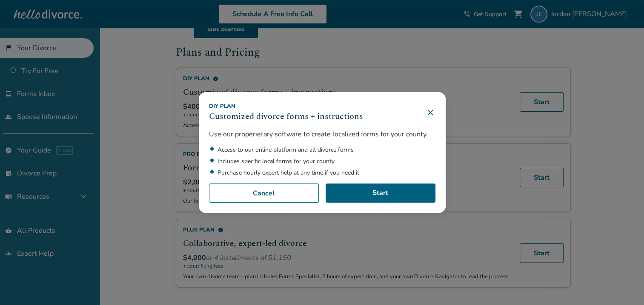  Describe the element at coordinates (380, 194) in the screenshot. I see `a: Start` at that location.